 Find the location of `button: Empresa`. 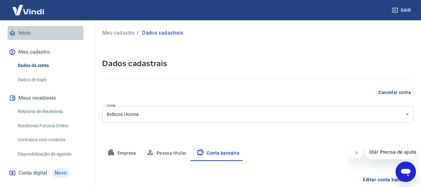

button: Empresa is located at coordinates (122, 153).